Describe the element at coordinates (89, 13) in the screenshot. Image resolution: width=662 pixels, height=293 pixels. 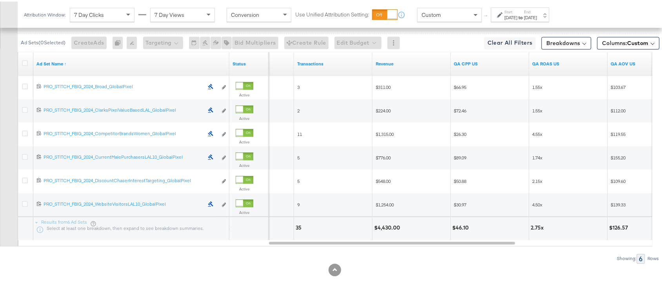
I see `span: 7 Day Clicks` at that location.